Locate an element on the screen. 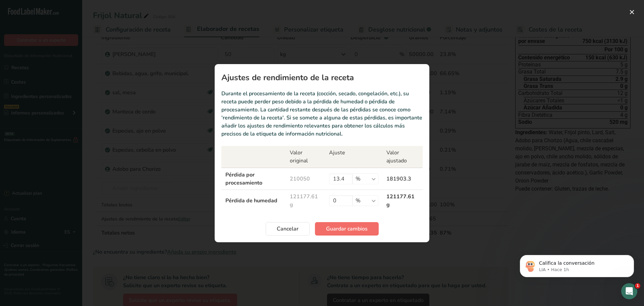 This screenshot has height=306, width=644. th: Valor original is located at coordinates (305, 156).